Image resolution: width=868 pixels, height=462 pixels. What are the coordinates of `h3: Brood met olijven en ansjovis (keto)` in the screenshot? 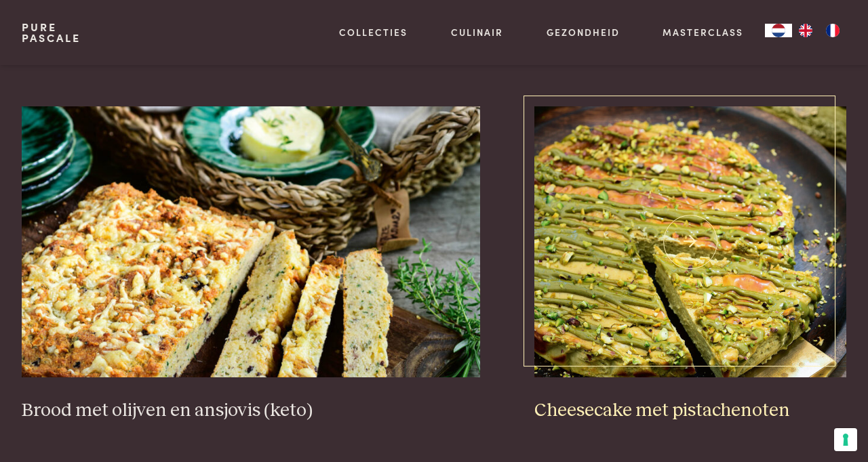 It's located at (251, 410).